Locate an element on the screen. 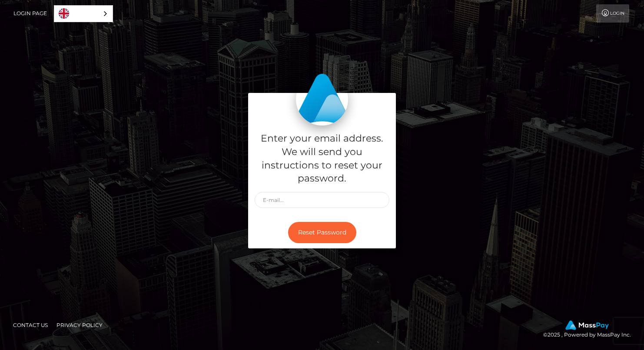 The width and height of the screenshot is (644, 350). button: Reset Password is located at coordinates (322, 232).